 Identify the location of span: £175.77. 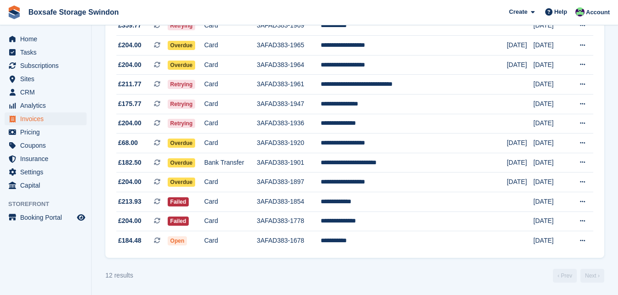
(130, 104).